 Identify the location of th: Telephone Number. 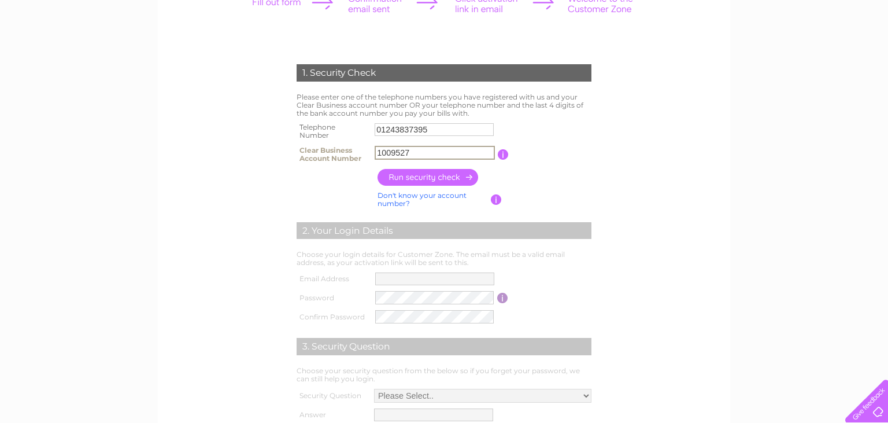
(332, 131).